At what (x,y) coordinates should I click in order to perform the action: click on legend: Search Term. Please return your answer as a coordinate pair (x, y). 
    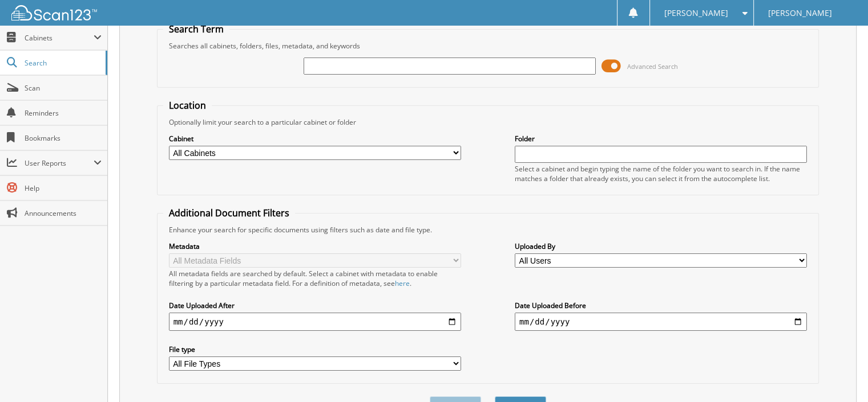
    Looking at the image, I should click on (197, 29).